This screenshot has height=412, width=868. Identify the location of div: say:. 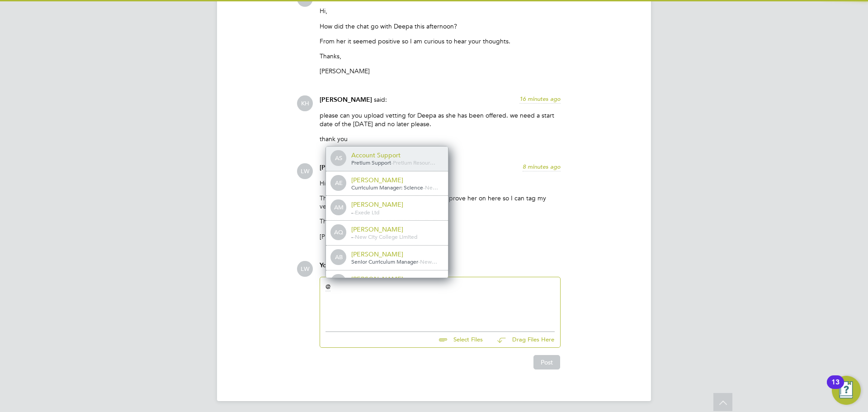
(440, 269).